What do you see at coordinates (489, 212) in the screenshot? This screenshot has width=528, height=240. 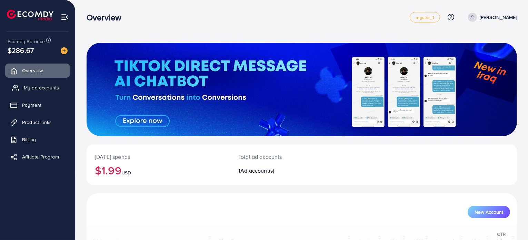 I see `span: New Account` at bounding box center [489, 212].